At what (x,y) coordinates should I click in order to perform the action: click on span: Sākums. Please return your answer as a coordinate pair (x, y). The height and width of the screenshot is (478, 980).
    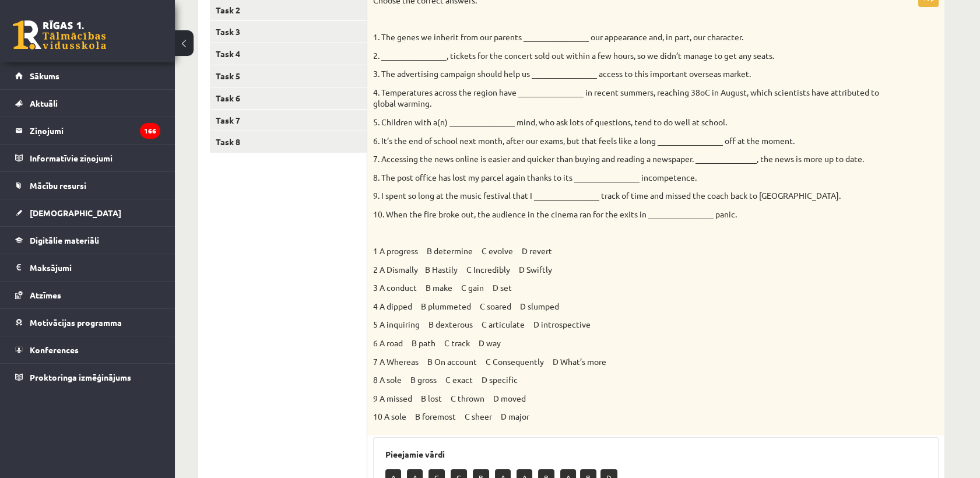
    Looking at the image, I should click on (45, 76).